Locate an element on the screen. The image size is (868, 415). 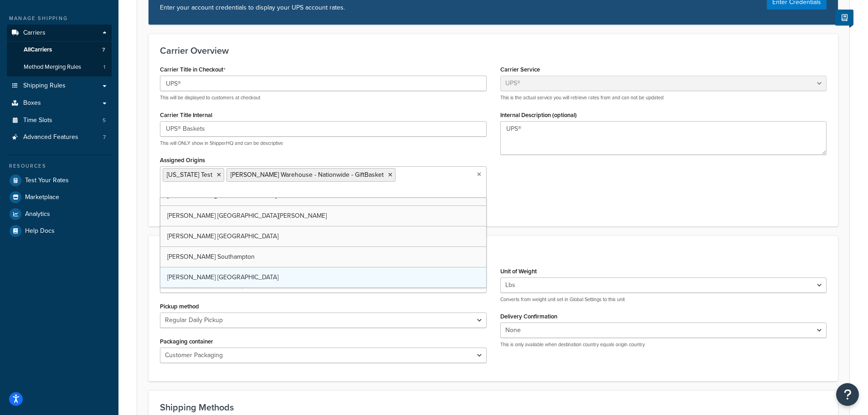
p: This will ONLY show in ShipperHQ and can be descriptive is located at coordinates (323, 143).